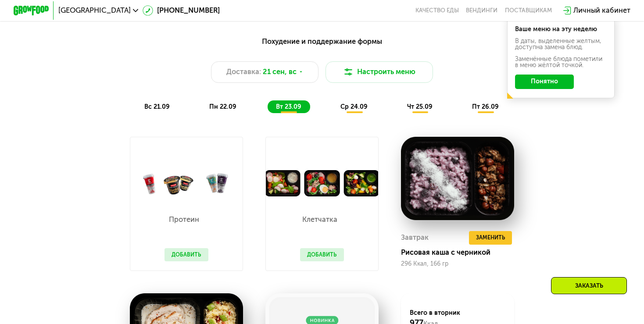  Describe the element at coordinates (561, 62) in the screenshot. I see `div: Заменённые блюда пометили в меню жёлтой точкой.` at that location.